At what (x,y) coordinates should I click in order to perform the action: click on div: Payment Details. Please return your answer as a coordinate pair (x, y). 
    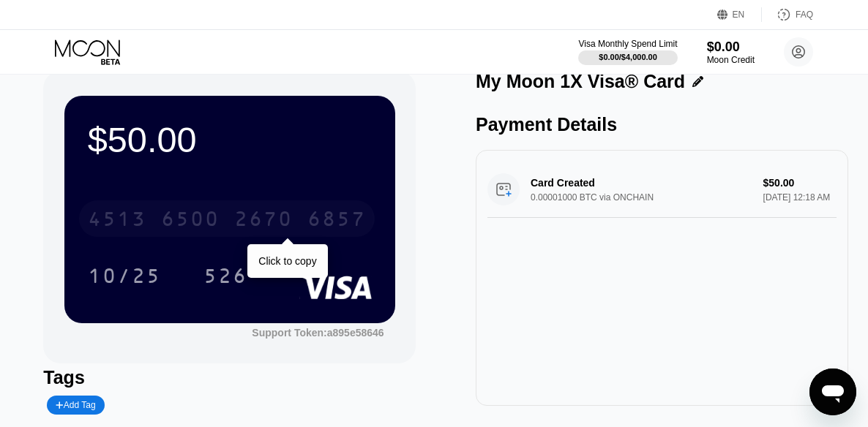
    Looking at the image, I should click on (661, 125).